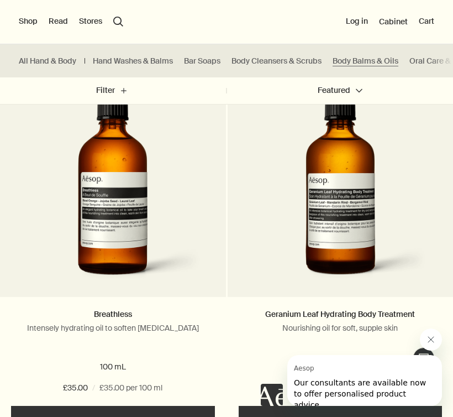  What do you see at coordinates (340, 91) in the screenshot?
I see `button: Featured` at bounding box center [340, 91].